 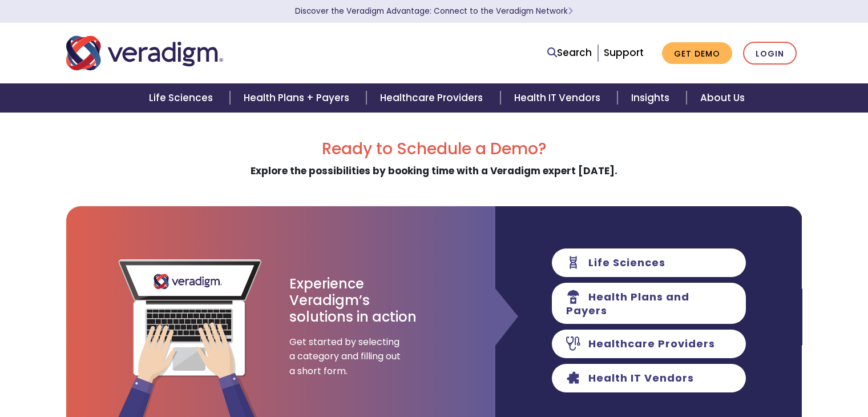 I want to click on a: Support, so click(x=624, y=52).